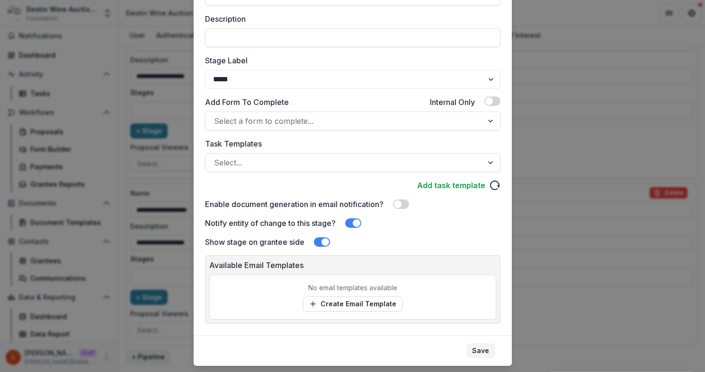 This screenshot has height=372, width=705. I want to click on a: Add task template, so click(451, 185).